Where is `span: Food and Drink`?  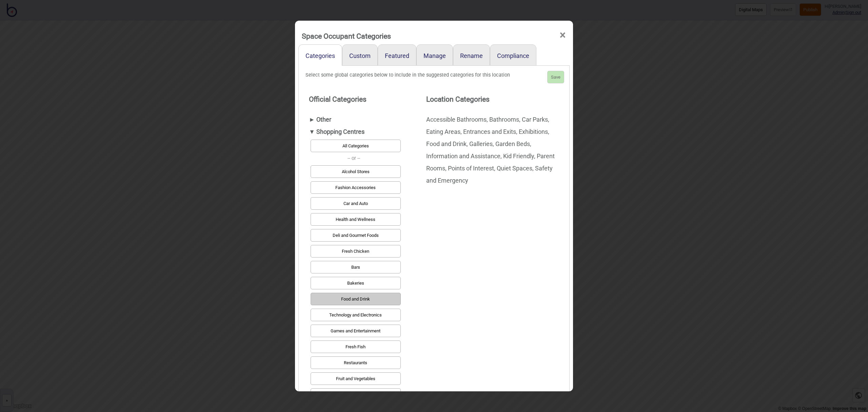
span: Food and Drink is located at coordinates (447, 144).